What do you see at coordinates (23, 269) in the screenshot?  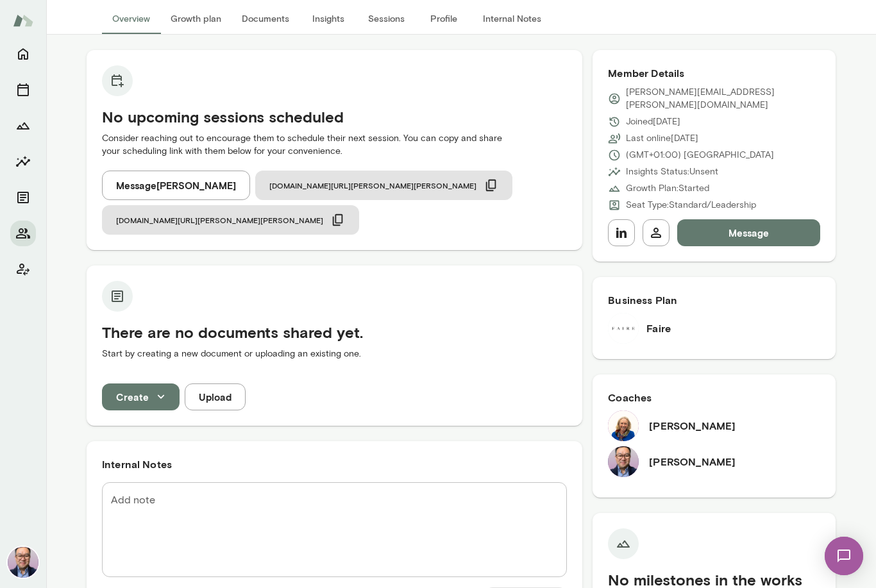 I see `button: Client app` at bounding box center [23, 269].